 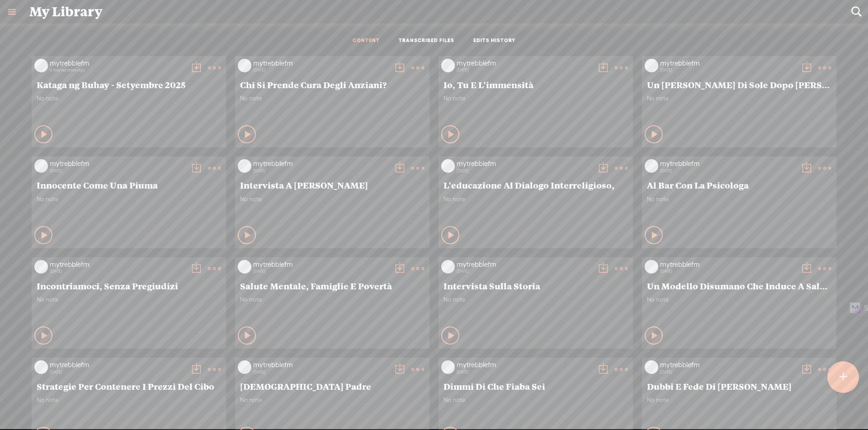 I want to click on div: a few seconds ago, so click(x=118, y=70).